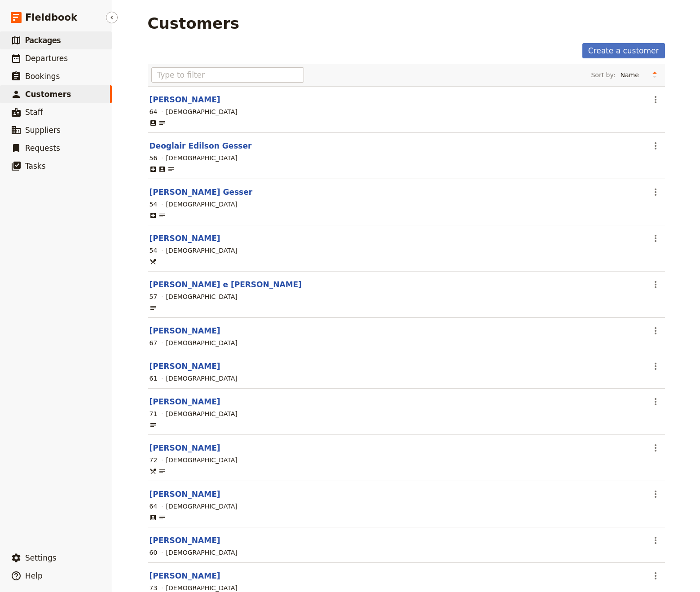 This screenshot has width=700, height=592. I want to click on span: Sort by:, so click(603, 75).